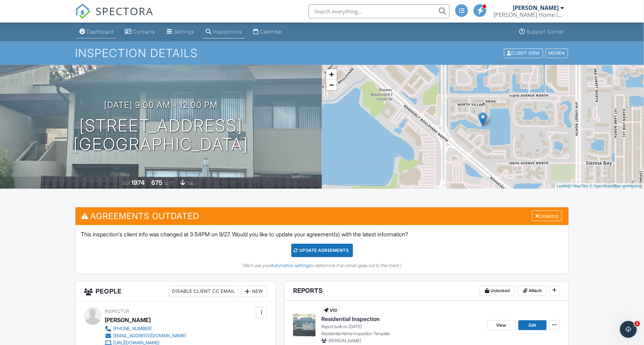 Image resolution: width=644 pixels, height=345 pixels. What do you see at coordinates (268, 32) in the screenshot?
I see `a: Calendar` at bounding box center [268, 32].